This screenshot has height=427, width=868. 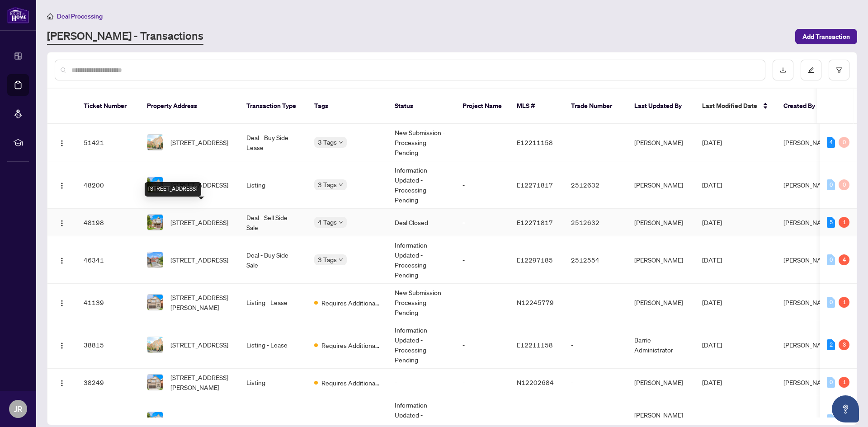 What do you see at coordinates (661, 106) in the screenshot?
I see `th: Last Updated By` at bounding box center [661, 106].